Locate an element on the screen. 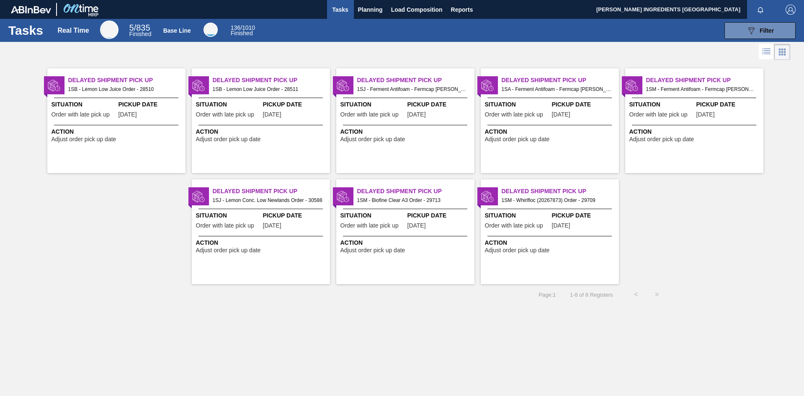 Image resolution: width=804 pixels, height=396 pixels. span: 06/18/2025 is located at coordinates (128, 114).